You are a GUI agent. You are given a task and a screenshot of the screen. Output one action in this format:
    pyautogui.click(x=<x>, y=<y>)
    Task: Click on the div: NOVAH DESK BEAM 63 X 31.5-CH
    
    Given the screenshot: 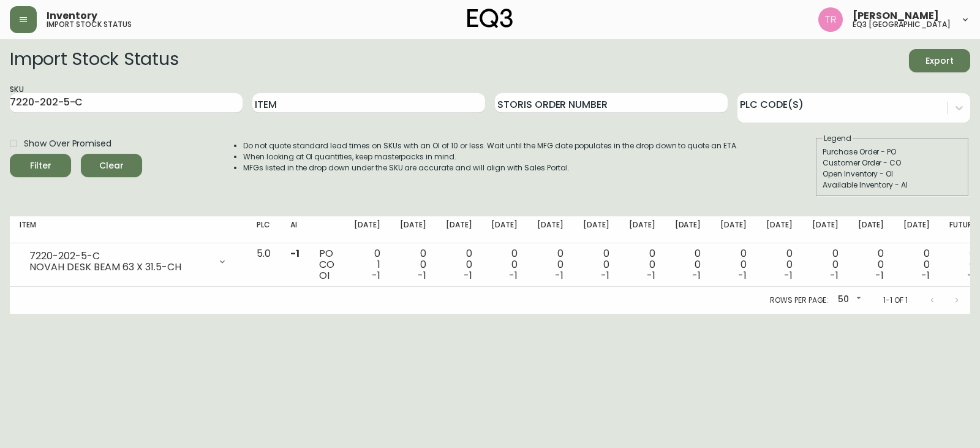 What is the action you would take?
    pyautogui.click(x=120, y=267)
    